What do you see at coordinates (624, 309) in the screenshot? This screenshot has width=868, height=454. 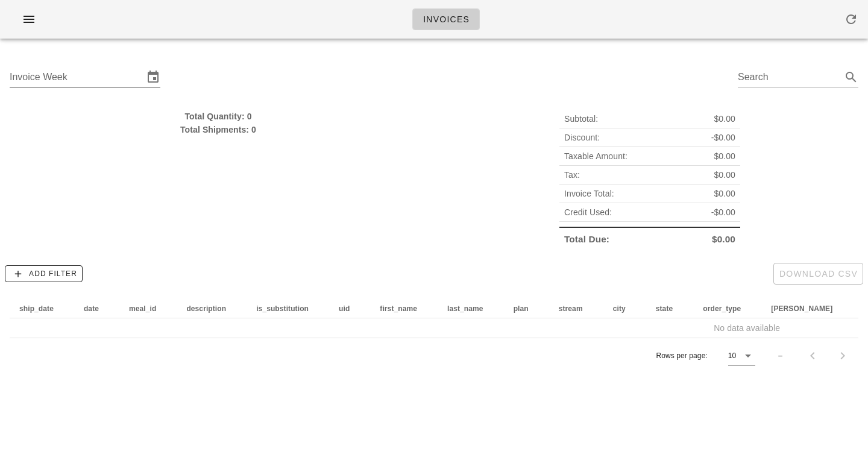 I see `th: city: Not sorted. Activate to sort ascending.` at bounding box center [624, 309].